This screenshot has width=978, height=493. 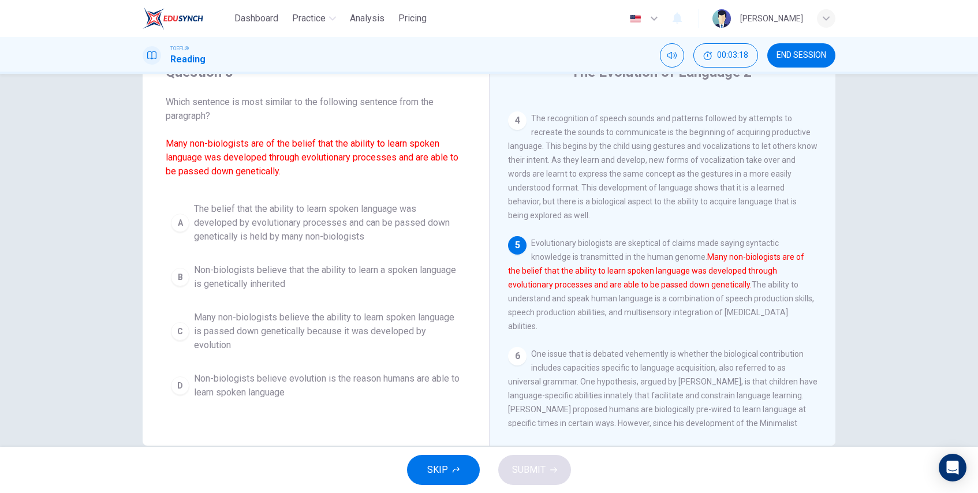 I want to click on div: Mute, so click(x=672, y=55).